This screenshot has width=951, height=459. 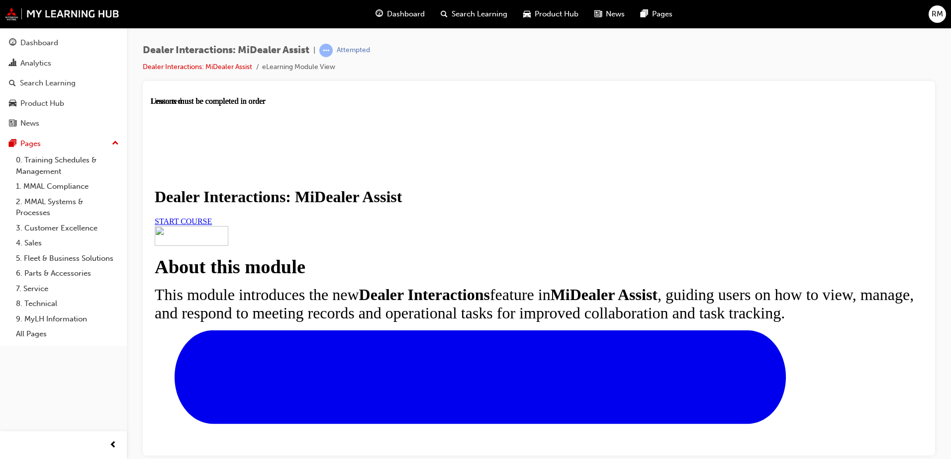 I want to click on a: 7. Service, so click(x=67, y=289).